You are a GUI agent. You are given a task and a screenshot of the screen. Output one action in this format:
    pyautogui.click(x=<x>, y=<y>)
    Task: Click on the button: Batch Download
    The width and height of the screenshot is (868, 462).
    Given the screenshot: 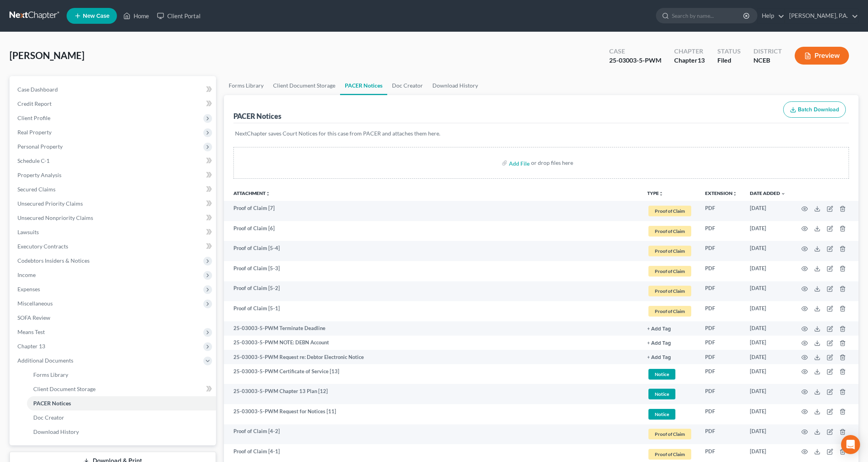 What is the action you would take?
    pyautogui.click(x=814, y=110)
    